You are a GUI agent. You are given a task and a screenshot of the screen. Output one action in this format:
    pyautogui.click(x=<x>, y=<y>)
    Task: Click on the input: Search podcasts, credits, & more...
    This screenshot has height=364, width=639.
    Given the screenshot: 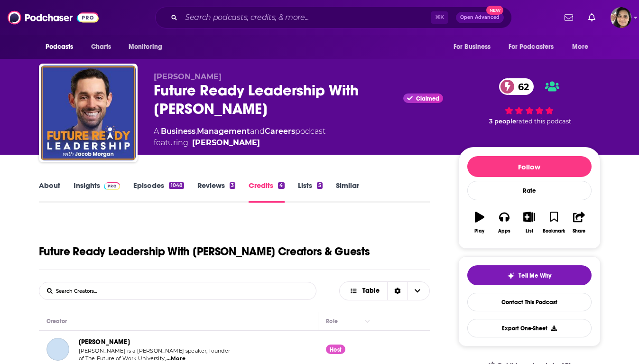 What is the action you would take?
    pyautogui.click(x=306, y=18)
    